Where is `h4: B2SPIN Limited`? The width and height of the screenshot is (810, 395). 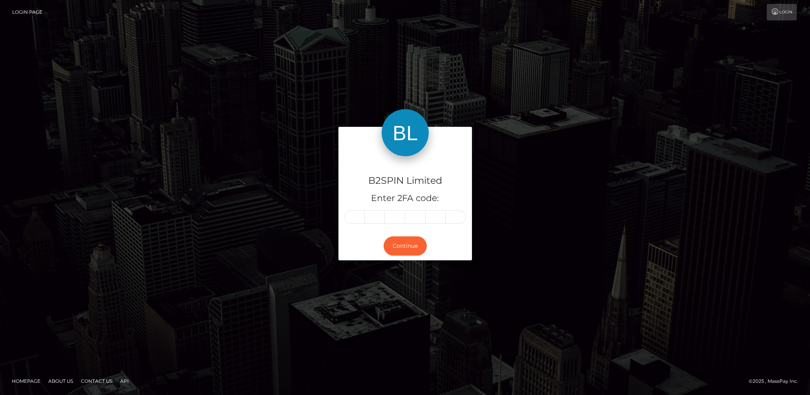
h4: B2SPIN Limited is located at coordinates (405, 181).